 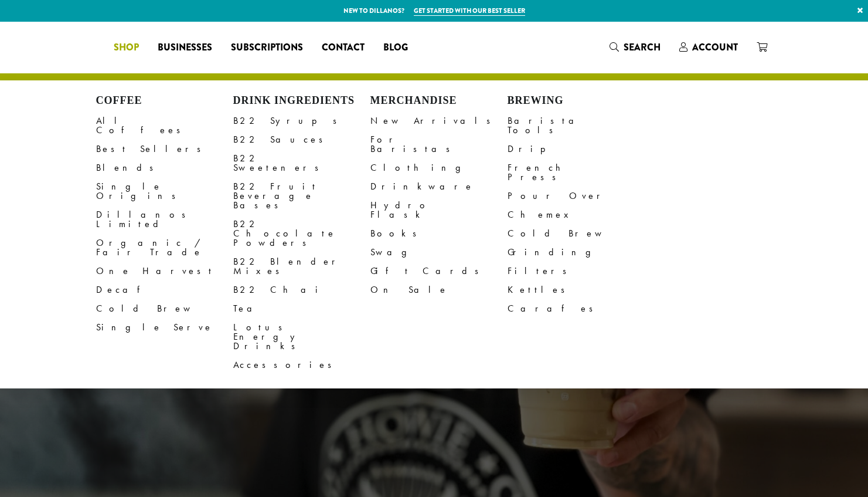 I want to click on a: Drinkware, so click(x=439, y=187).